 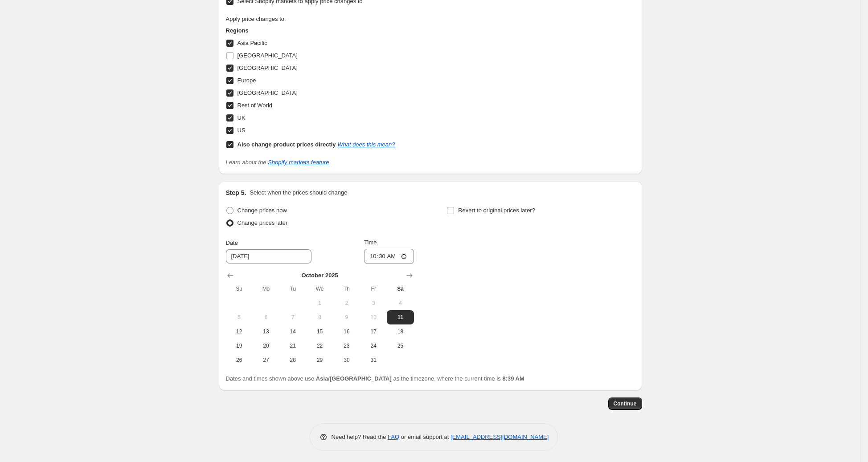 I want to click on span: US, so click(x=242, y=130).